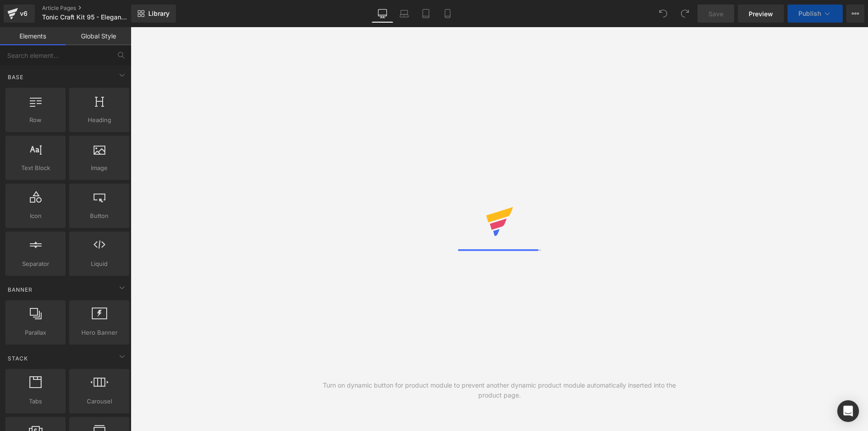 This screenshot has height=431, width=868. I want to click on span: Banner, so click(20, 290).